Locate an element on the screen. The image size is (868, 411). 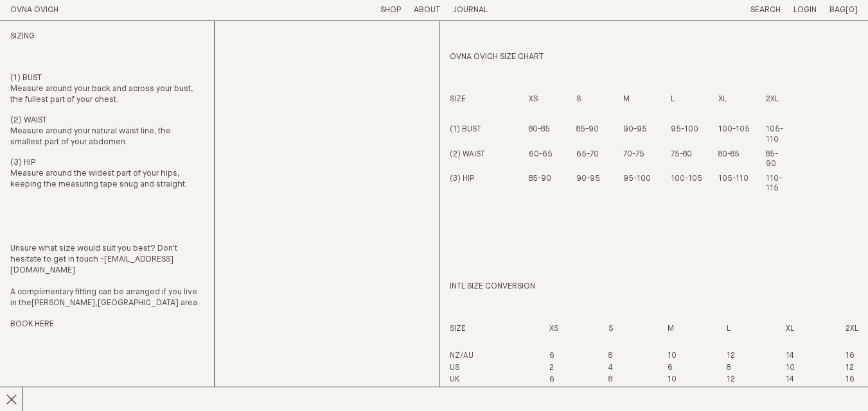
td: (2) WAIST is located at coordinates (488, 163).